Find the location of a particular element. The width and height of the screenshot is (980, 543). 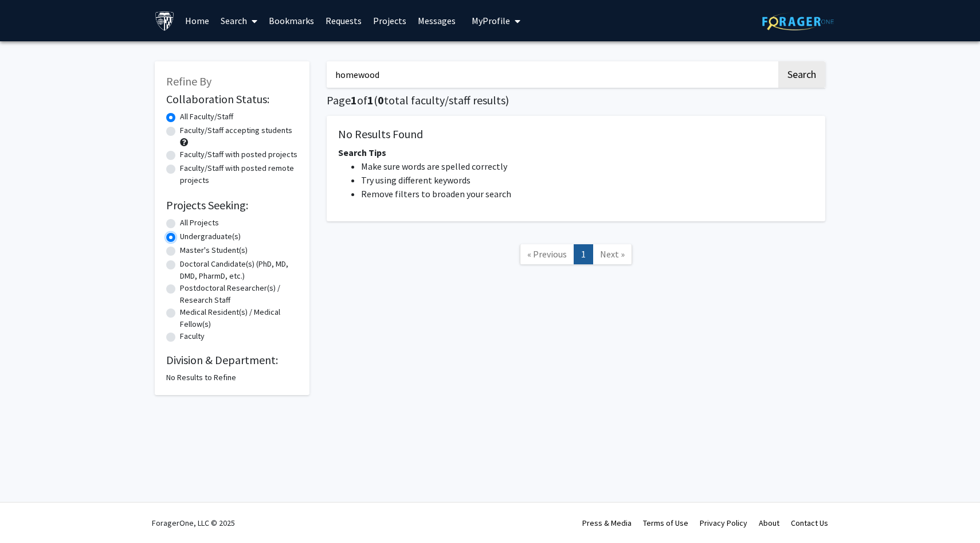

span: 0 is located at coordinates (381, 100).